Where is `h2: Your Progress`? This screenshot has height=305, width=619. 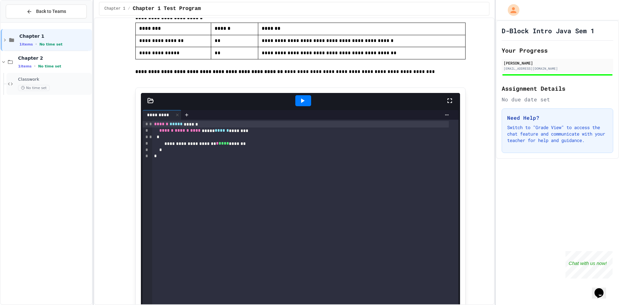
h2: Your Progress is located at coordinates (558, 50).